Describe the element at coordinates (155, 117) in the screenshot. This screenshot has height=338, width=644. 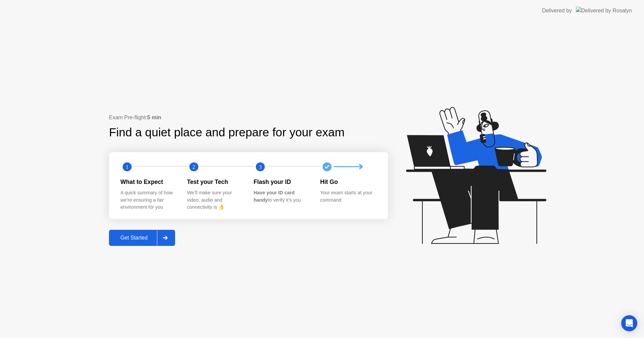
I see `b: 5 min` at that location.